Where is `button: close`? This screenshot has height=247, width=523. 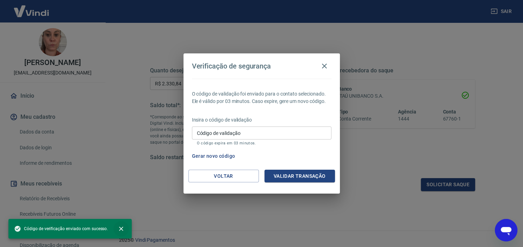
button: close is located at coordinates (121, 229).